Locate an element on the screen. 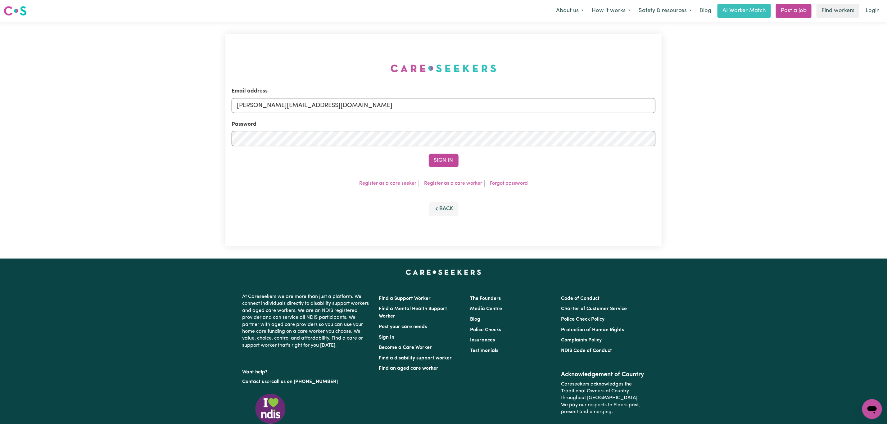  a: Police Check Policy is located at coordinates (582, 319).